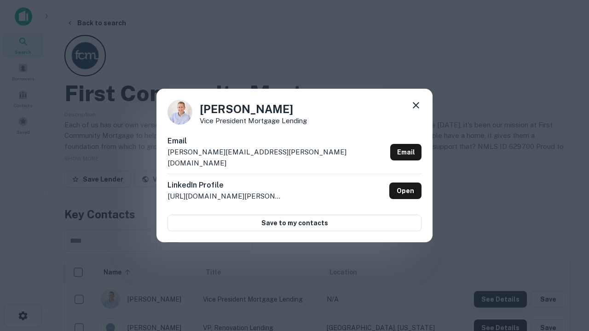 The height and width of the screenshot is (331, 589). Describe the element at coordinates (566, 250) in the screenshot. I see `div: Chat Widget` at that location.